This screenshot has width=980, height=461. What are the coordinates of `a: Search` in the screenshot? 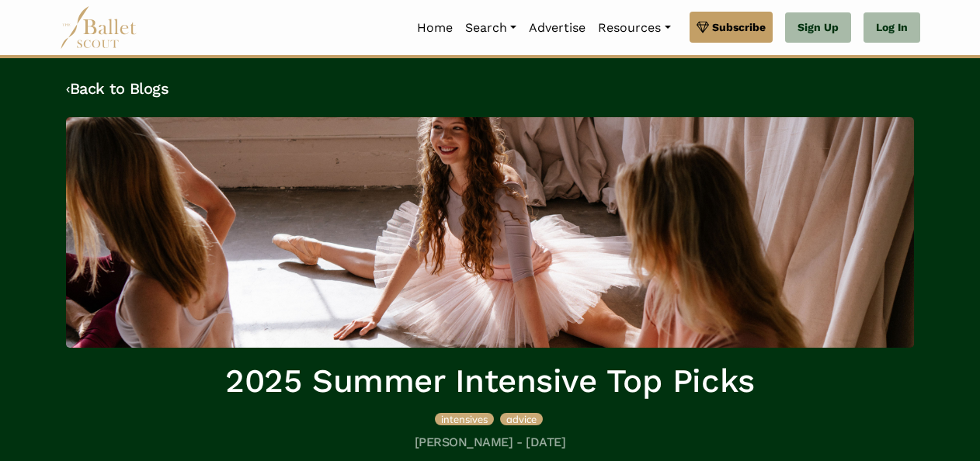 It's located at (491, 28).